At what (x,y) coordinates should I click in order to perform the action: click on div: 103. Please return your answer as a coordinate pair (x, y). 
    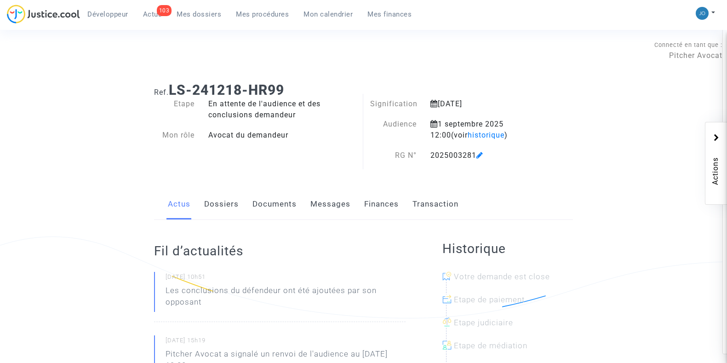
    Looking at the image, I should click on (164, 11).